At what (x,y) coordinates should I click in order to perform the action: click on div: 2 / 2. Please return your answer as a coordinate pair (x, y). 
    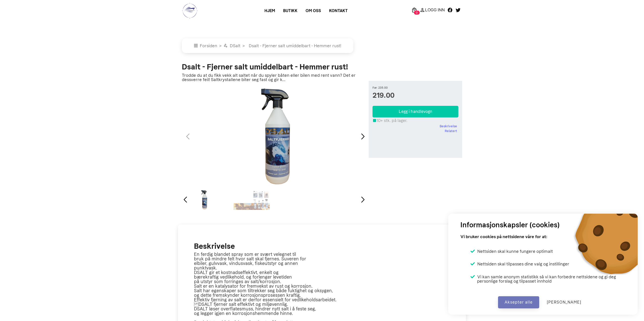
    Looking at the image, I should click on (252, 200).